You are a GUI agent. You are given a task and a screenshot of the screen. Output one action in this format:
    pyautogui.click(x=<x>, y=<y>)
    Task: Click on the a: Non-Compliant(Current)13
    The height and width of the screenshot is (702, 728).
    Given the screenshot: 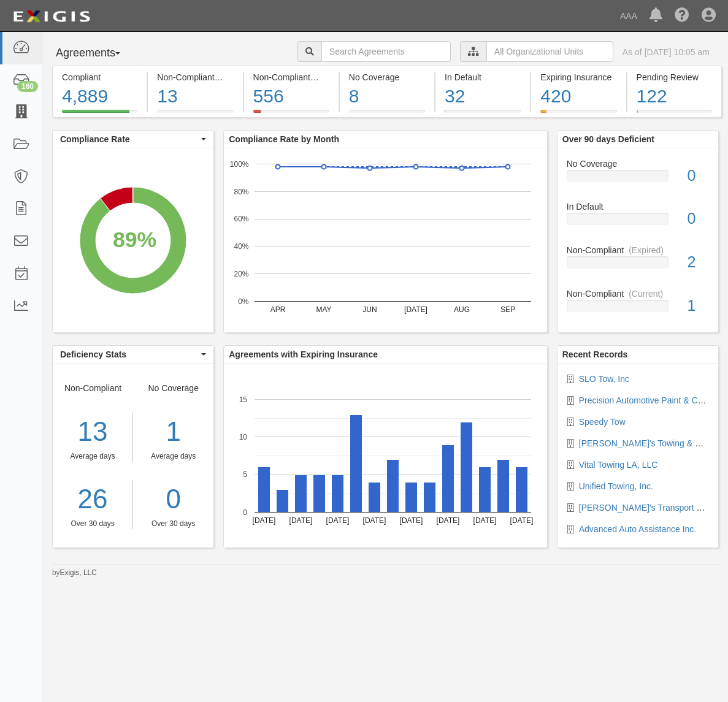 What is the action you would take?
    pyautogui.click(x=195, y=115)
    